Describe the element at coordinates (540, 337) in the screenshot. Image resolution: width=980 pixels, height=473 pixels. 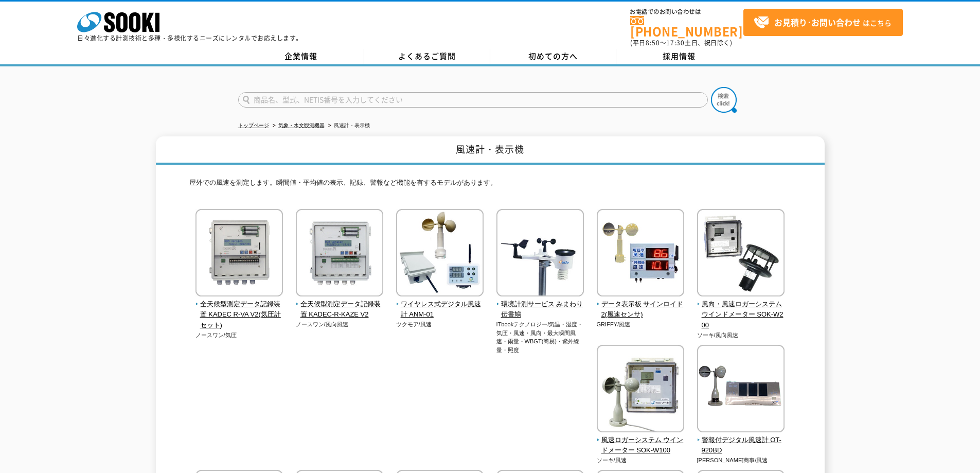
I see `p: ITbookテクノロジー/気温・湿度・気圧・風速・風向・最大瞬間風速・雨量・WBGT(簡易)・紫外線量・照度` at that location.